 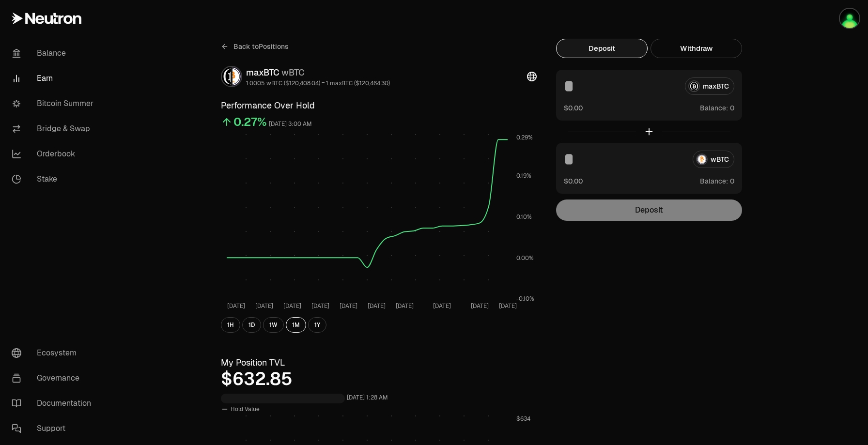 I want to click on button: 1D, so click(x=251, y=325).